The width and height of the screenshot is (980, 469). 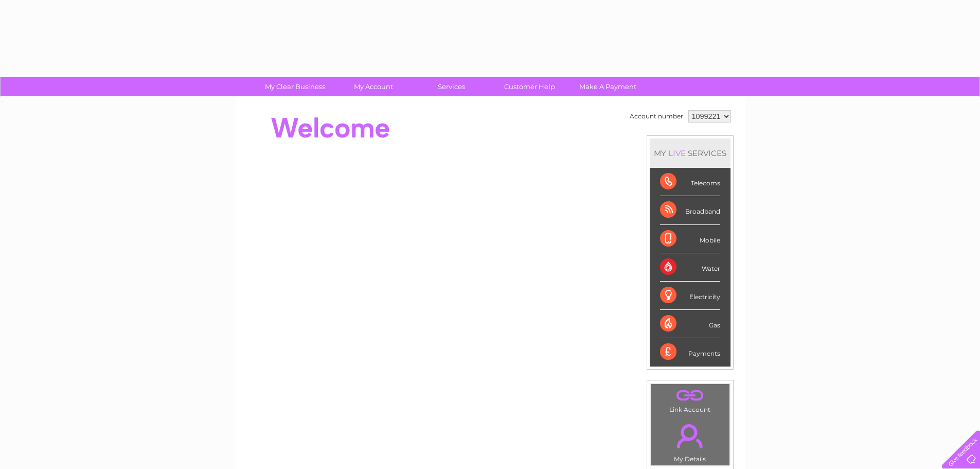 What do you see at coordinates (530, 87) in the screenshot?
I see `a: Customer Help` at bounding box center [530, 87].